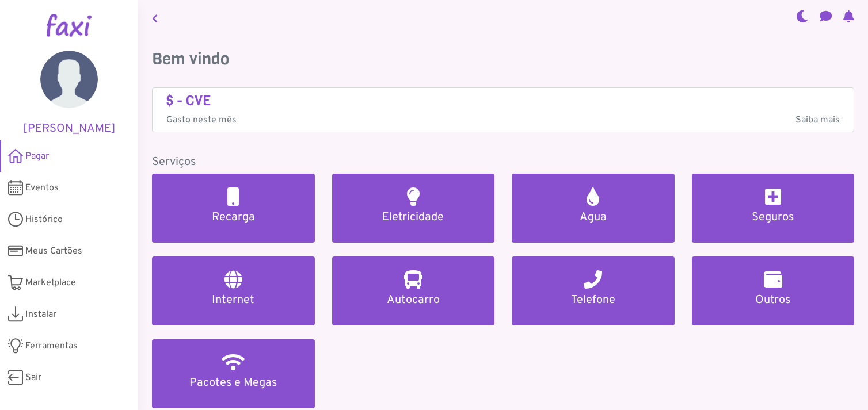  I want to click on h3: Bem vindo, so click(503, 59).